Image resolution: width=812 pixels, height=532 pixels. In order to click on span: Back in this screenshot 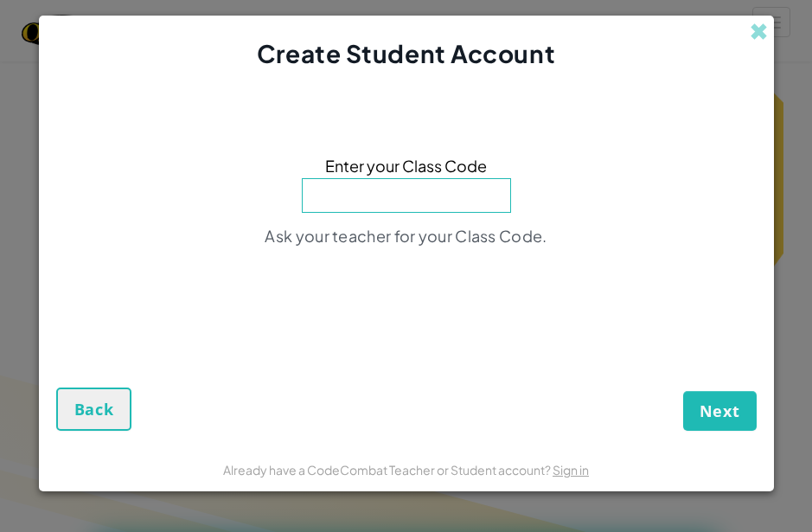, I will do `click(95, 410)`.